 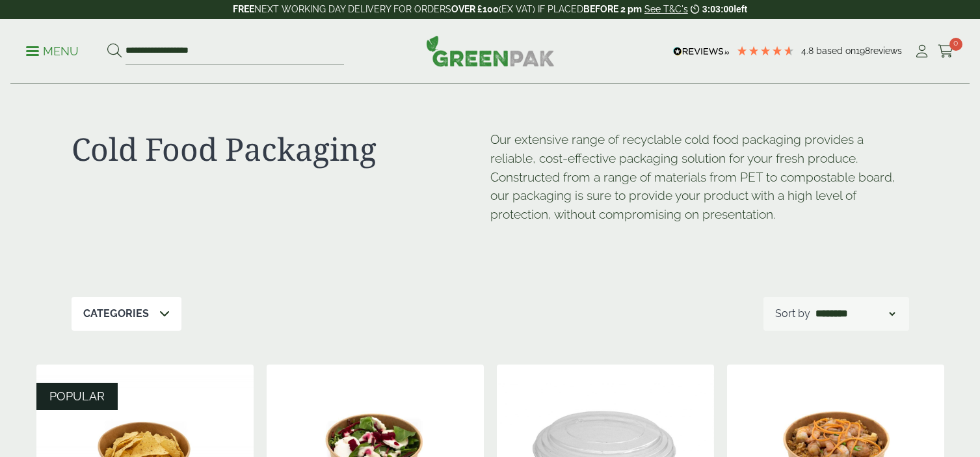 What do you see at coordinates (793, 314) in the screenshot?
I see `p: Sort by` at bounding box center [793, 314].